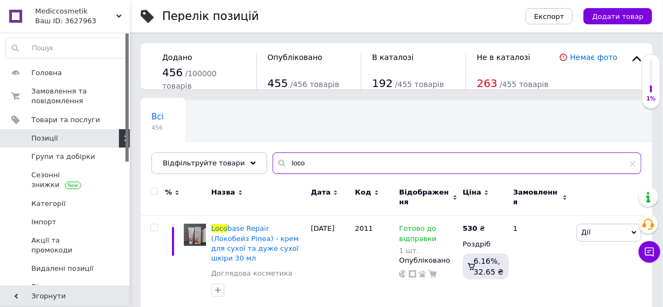  Describe the element at coordinates (189, 80) in the screenshot. I see `span: / 100000 товарів` at that location.